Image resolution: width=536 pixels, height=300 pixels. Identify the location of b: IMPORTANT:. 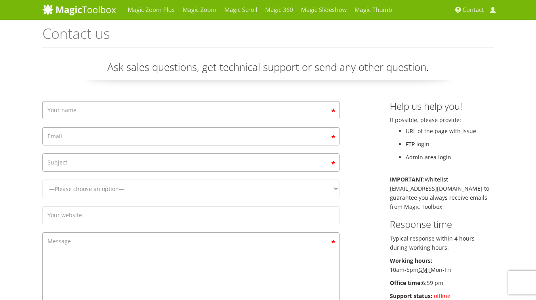
(407, 179).